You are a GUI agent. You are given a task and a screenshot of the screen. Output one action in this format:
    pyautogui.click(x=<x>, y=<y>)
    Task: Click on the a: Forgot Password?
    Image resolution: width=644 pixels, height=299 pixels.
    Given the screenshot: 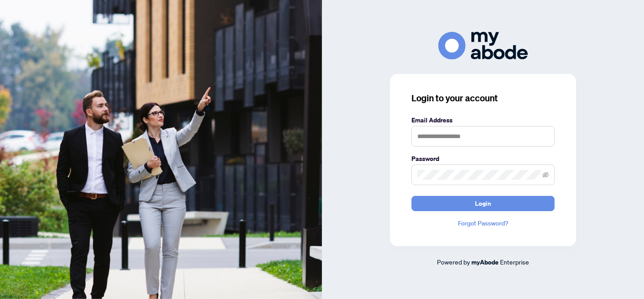 What is the action you would take?
    pyautogui.click(x=483, y=223)
    